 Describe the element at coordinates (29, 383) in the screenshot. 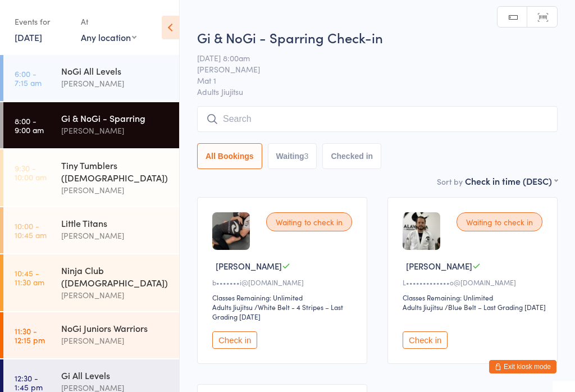

I see `time: 12:30 - 1:45 pm` at that location.